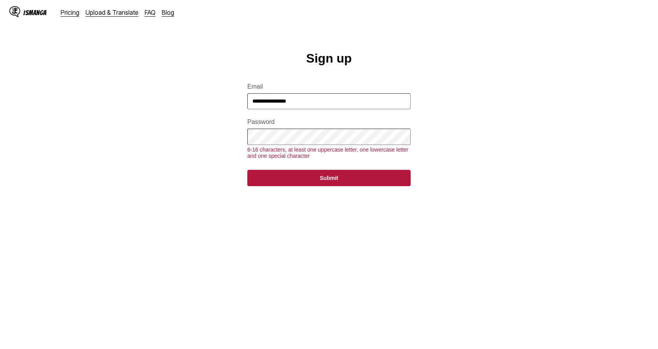 The width and height of the screenshot is (658, 349). I want to click on label: Password, so click(329, 122).